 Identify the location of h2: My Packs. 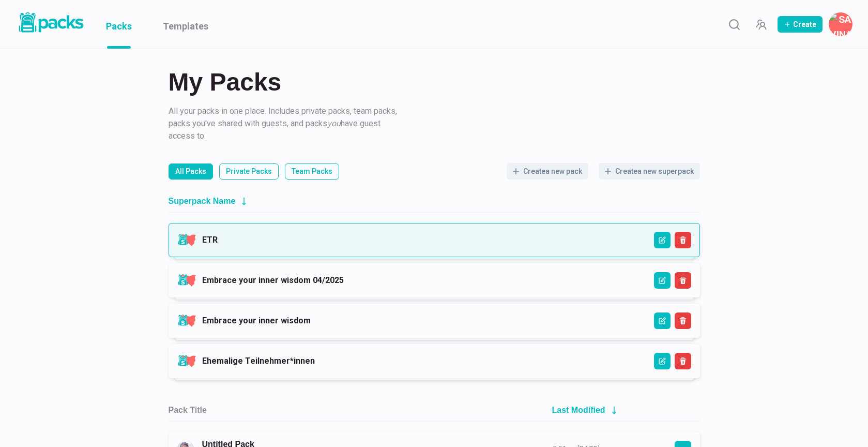
(434, 82).